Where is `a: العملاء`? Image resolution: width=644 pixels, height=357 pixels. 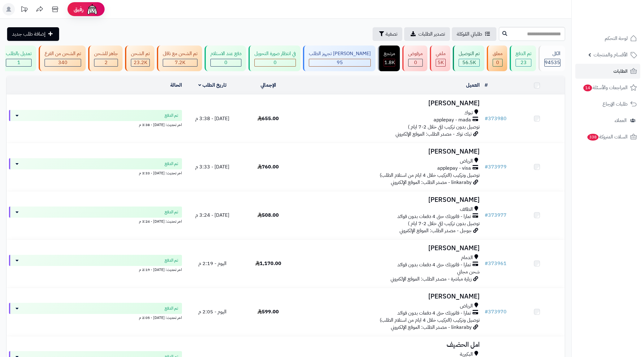
a: العملاء is located at coordinates (608, 121).